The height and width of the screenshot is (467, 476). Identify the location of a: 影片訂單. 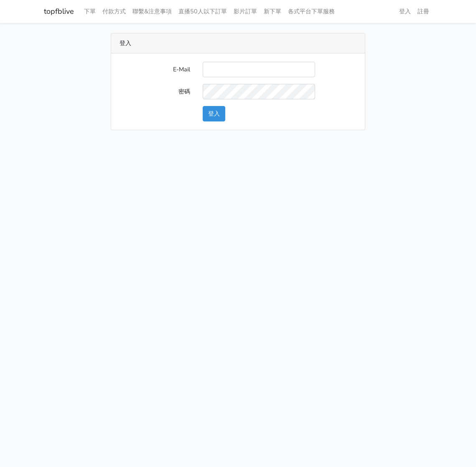
(245, 11).